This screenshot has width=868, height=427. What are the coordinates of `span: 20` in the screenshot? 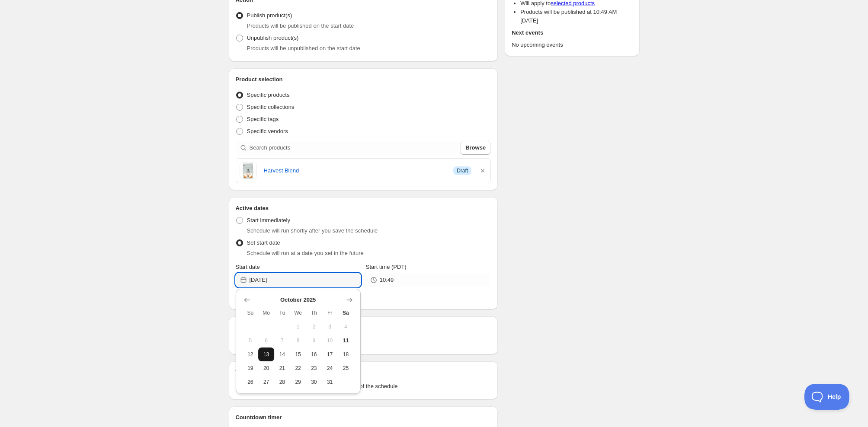 It's located at (266, 368).